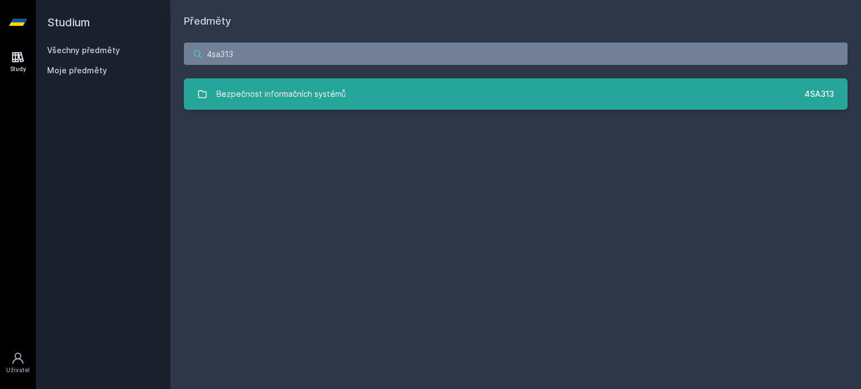 The image size is (861, 389). I want to click on a: Study, so click(18, 62).